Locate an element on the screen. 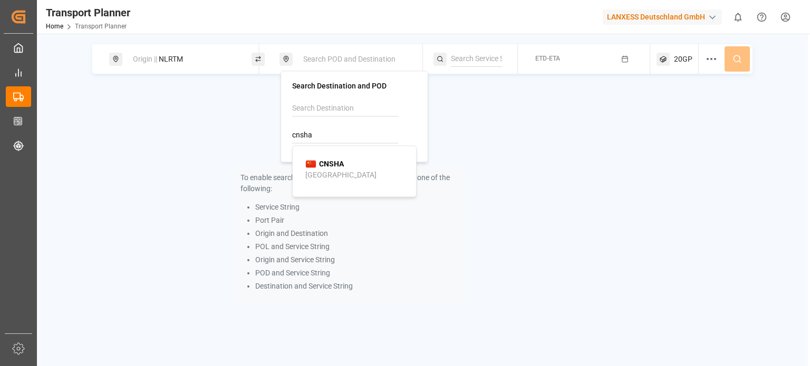 The width and height of the screenshot is (810, 366). a: Home is located at coordinates (54, 26).